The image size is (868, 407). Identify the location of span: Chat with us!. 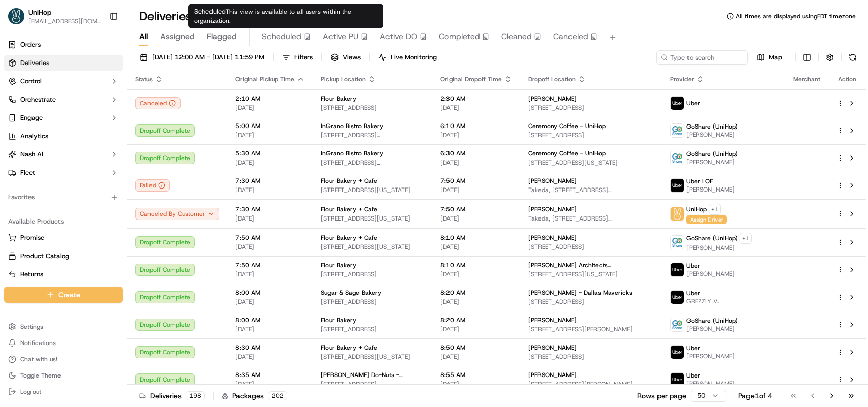
(39, 359).